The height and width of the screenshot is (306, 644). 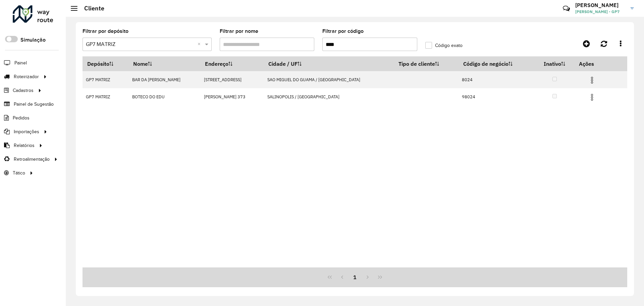 I want to click on label: Código exato, so click(x=444, y=45).